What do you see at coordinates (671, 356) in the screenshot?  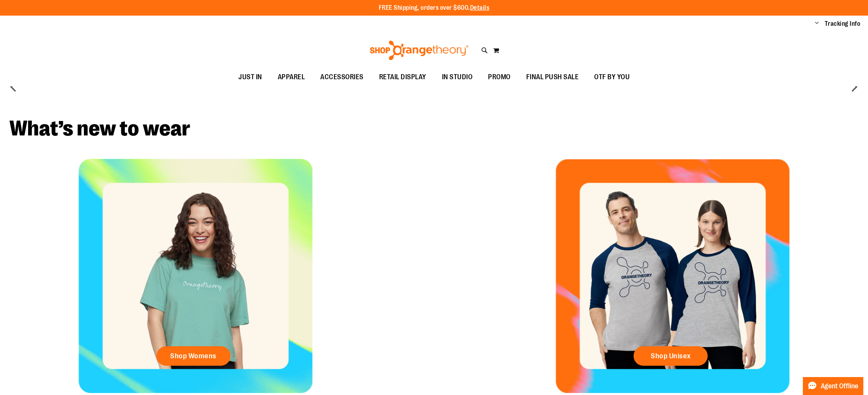 I see `a: Shop Unisex` at bounding box center [671, 356].